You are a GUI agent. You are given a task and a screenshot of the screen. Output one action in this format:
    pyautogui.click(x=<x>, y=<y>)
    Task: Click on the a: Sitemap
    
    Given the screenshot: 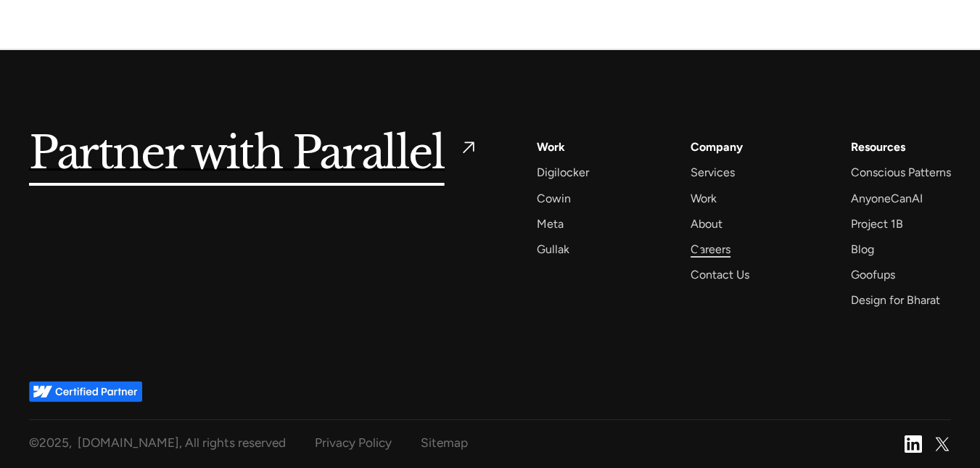 What is the action you would take?
    pyautogui.click(x=444, y=443)
    